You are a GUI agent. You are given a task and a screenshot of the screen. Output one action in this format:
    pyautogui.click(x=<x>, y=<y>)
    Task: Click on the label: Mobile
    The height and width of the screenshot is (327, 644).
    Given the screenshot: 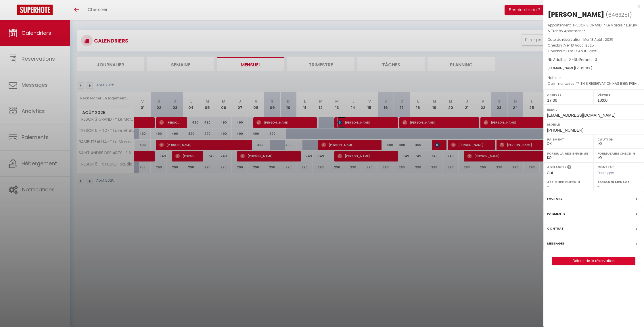 What is the action you would take?
    pyautogui.click(x=593, y=125)
    